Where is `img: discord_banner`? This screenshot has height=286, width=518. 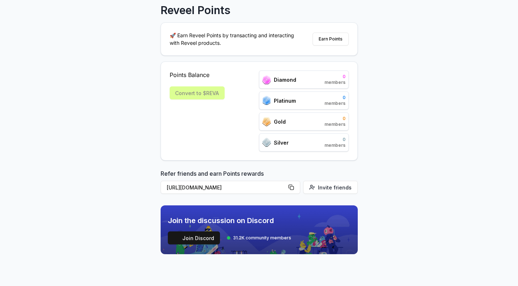 img: discord_banner is located at coordinates (259, 230).